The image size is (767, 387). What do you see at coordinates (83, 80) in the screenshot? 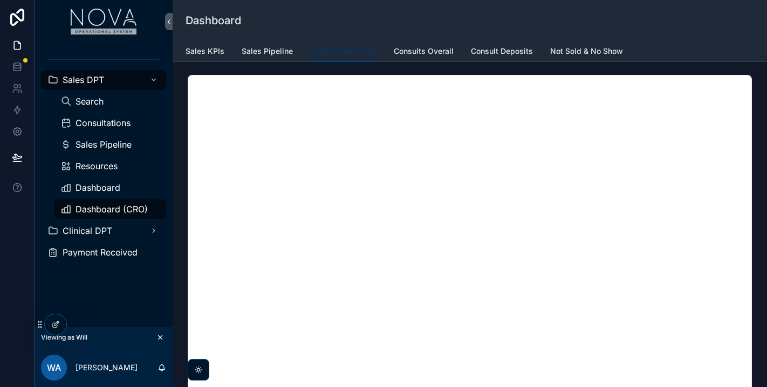
I see `span: Sales DPT` at bounding box center [83, 80].